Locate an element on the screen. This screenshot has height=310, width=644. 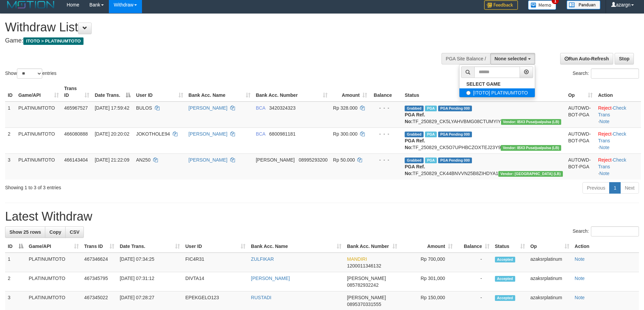
label: Search: is located at coordinates (606, 74).